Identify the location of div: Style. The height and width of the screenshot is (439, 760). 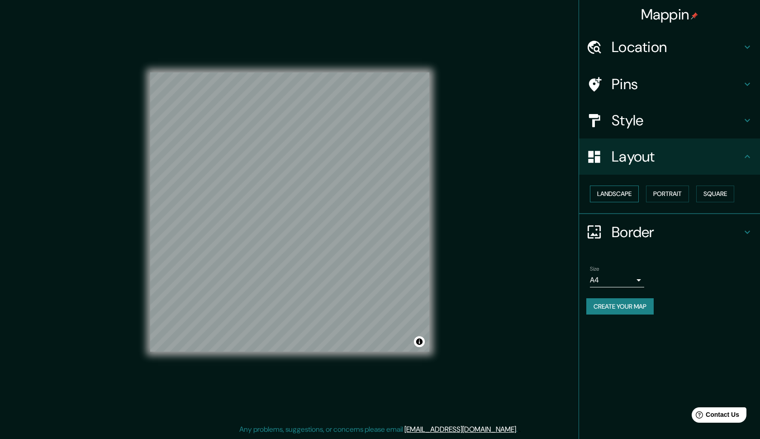
(670, 120).